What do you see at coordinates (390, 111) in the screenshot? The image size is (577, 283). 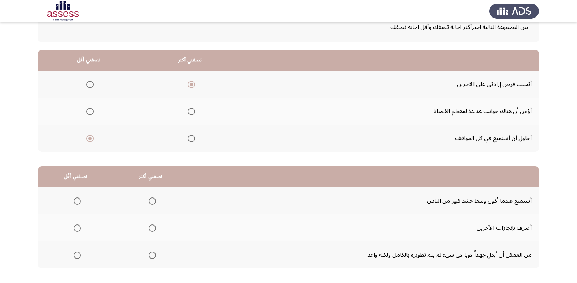 I see `td: أؤمن أن هناك جوانب عديدة لمعظم القضايا` at bounding box center [390, 111].